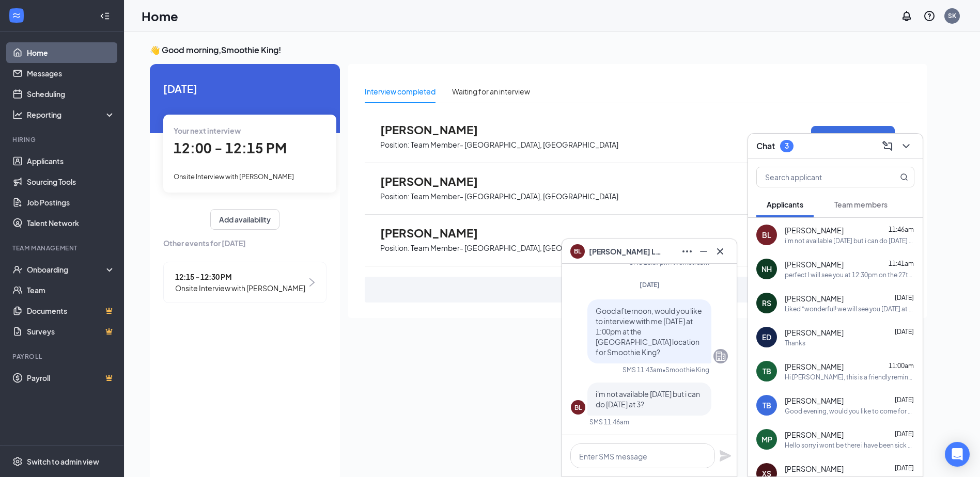 Image resolution: width=980 pixels, height=477 pixels. I want to click on span: Your next interview, so click(207, 131).